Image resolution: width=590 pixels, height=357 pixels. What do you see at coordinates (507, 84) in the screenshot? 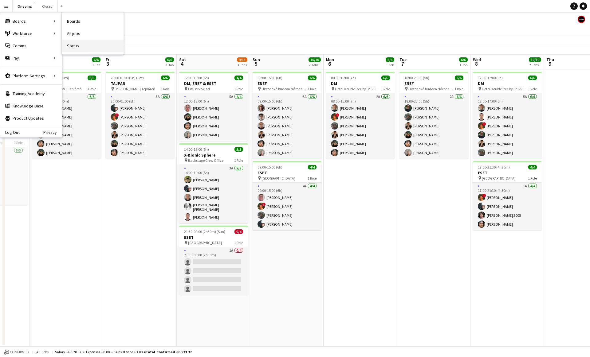
I see `h3: DM` at bounding box center [507, 84].